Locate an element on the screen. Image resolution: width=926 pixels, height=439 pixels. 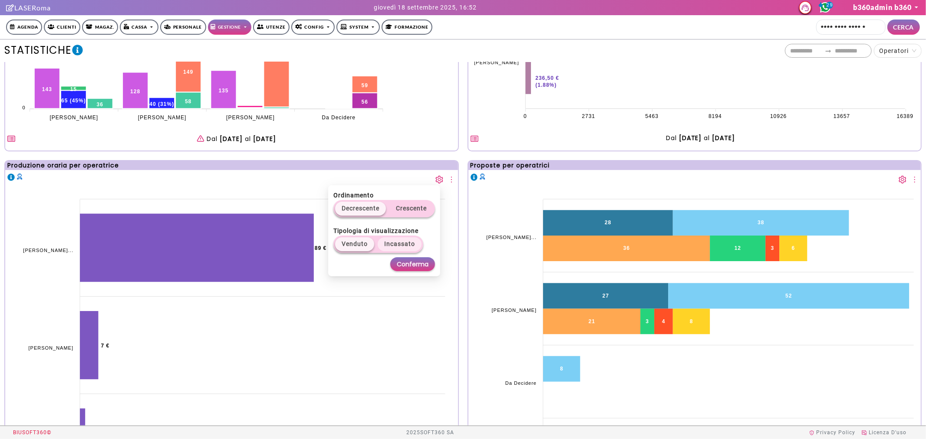
a: Formazione is located at coordinates (407, 27).